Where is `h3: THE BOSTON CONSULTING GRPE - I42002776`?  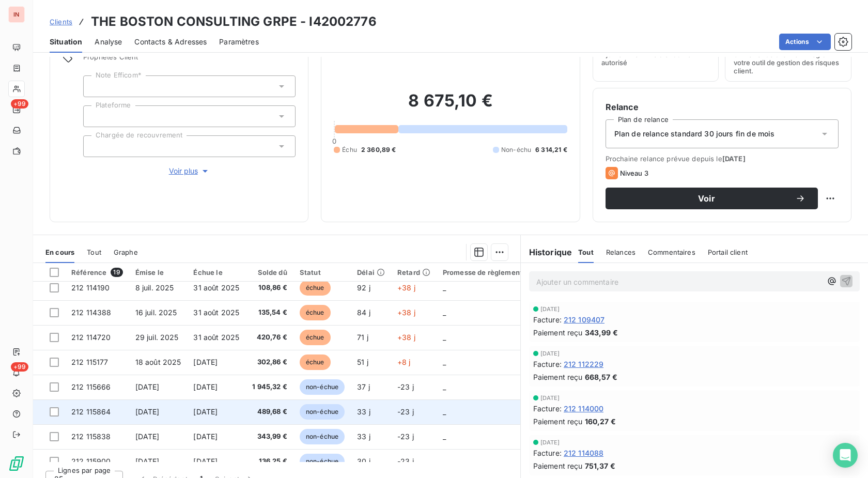 h3: THE BOSTON CONSULTING GRPE - I42002776 is located at coordinates (233, 22).